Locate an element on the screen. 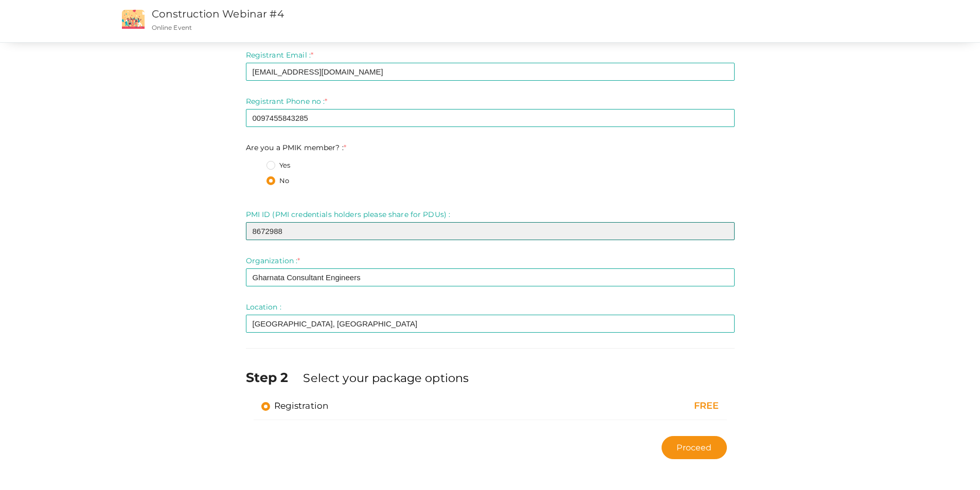 The height and width of the screenshot is (490, 980). label: Select your package options is located at coordinates (386, 378).